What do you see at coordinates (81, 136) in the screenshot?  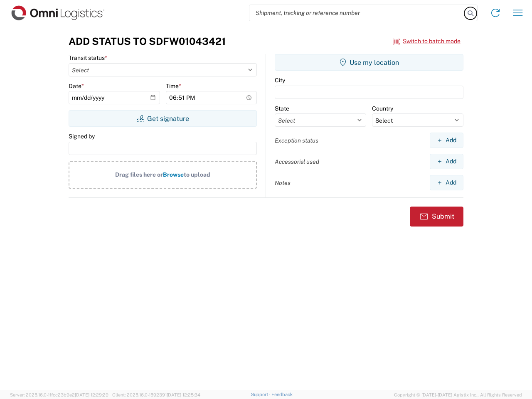 I see `label: Signed by` at bounding box center [81, 136].